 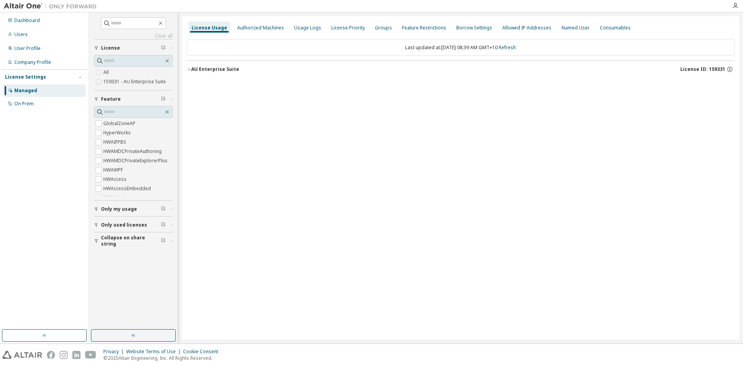 What do you see at coordinates (703, 69) in the screenshot?
I see `span: License ID: 159331` at bounding box center [703, 69].